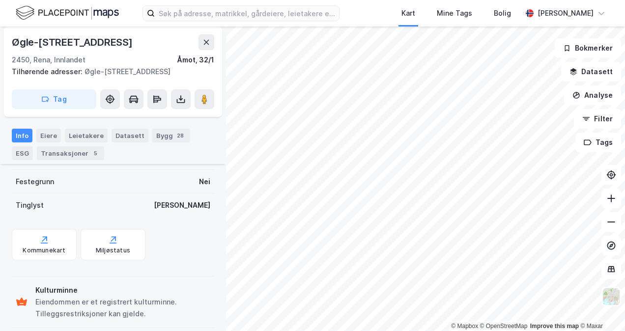 Image resolution: width=625 pixels, height=331 pixels. Describe the element at coordinates (598, 142) in the screenshot. I see `button: Tags` at that location.